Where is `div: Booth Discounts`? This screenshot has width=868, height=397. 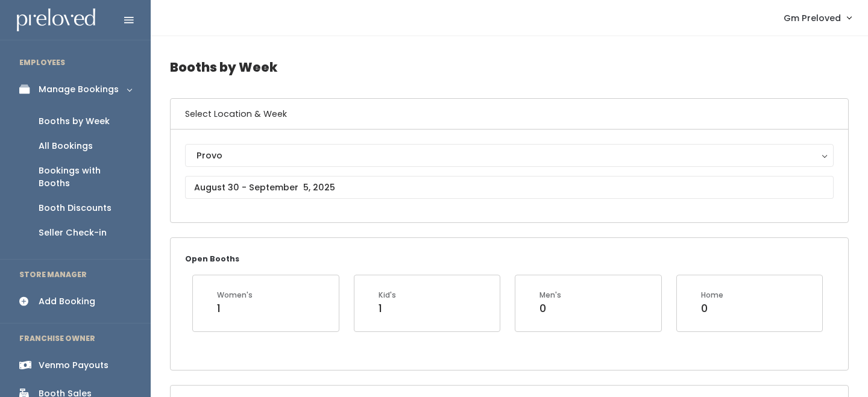 div: Booth Discounts is located at coordinates (75, 208).